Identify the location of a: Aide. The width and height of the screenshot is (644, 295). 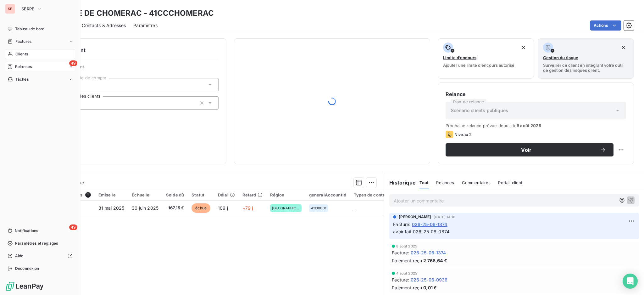
(40, 255).